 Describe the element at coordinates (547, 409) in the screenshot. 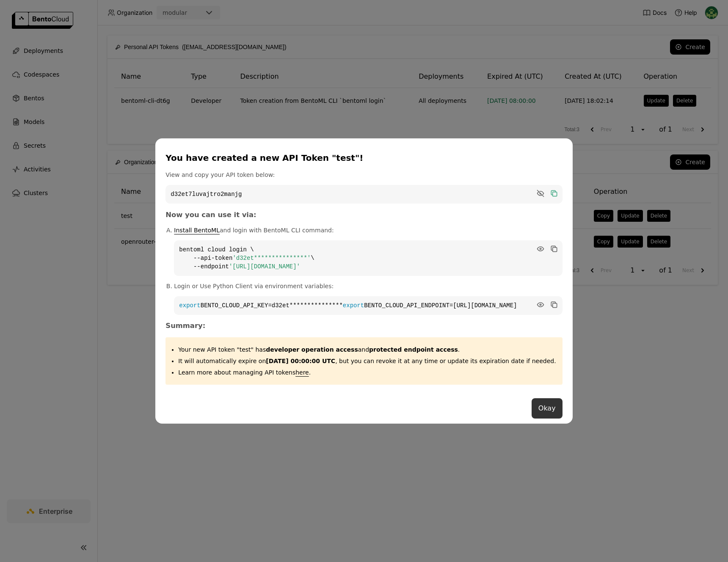

I see `button: Okay` at that location.